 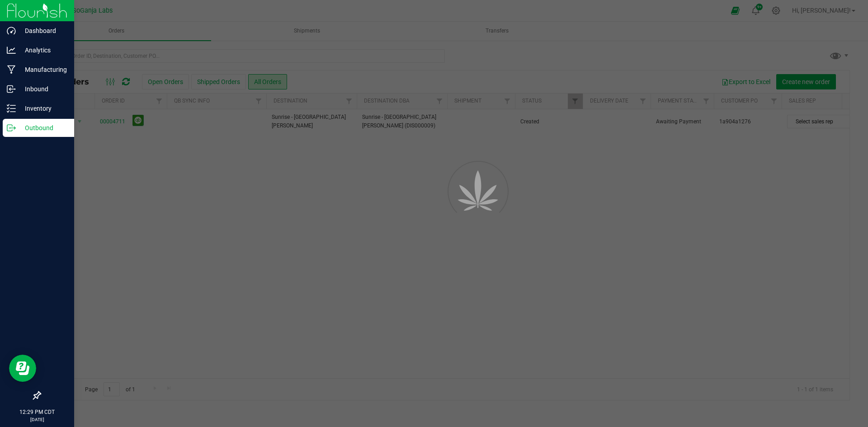 What do you see at coordinates (11, 31) in the screenshot?
I see `inline-svg: Dashboard` at bounding box center [11, 31].